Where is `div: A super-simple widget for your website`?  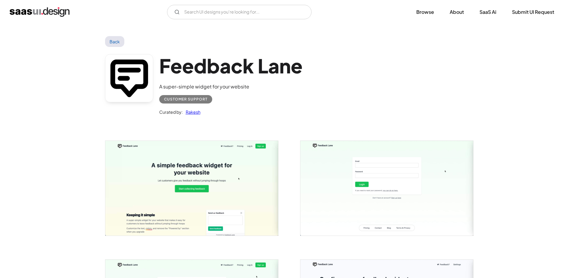
div: A super-simple widget for your website is located at coordinates (231, 87).